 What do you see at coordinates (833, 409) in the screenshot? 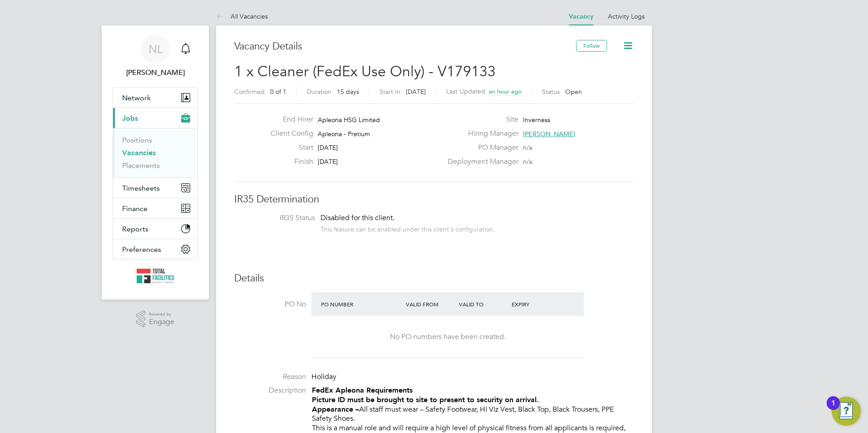
I see `div: 1` at bounding box center [833, 409].